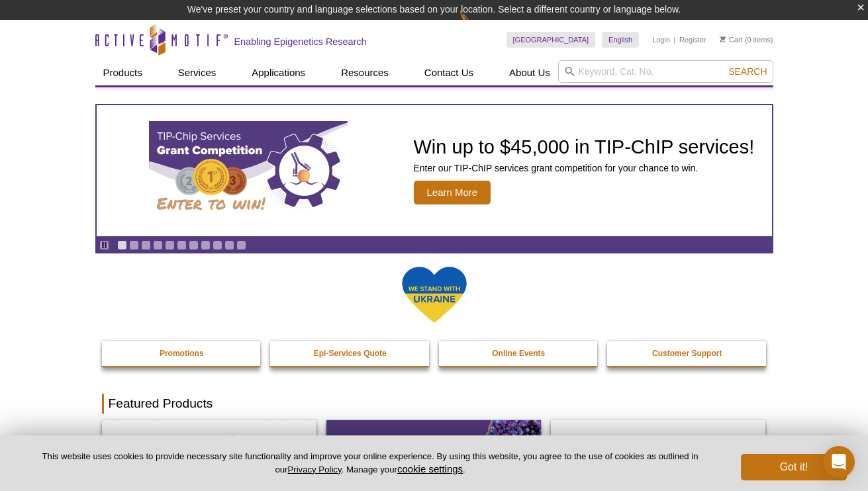 This screenshot has width=868, height=491. I want to click on span: Search, so click(747, 71).